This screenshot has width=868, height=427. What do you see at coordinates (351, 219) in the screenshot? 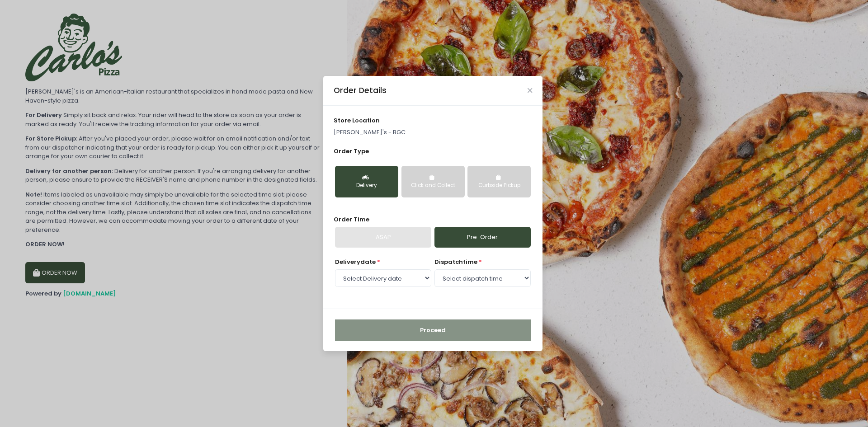
I see `span: Order Time` at bounding box center [351, 219].